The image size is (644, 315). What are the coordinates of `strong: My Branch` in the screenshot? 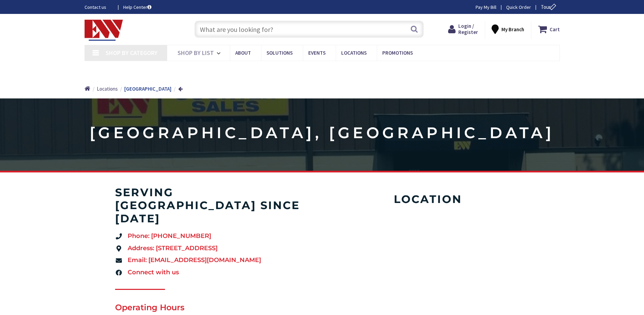 It's located at (513, 29).